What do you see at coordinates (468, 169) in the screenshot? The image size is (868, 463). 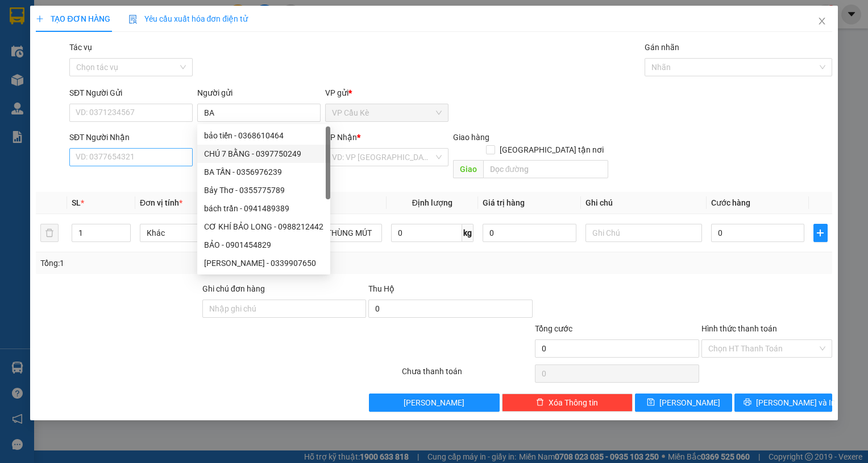 I see `span: Giao` at bounding box center [468, 169].